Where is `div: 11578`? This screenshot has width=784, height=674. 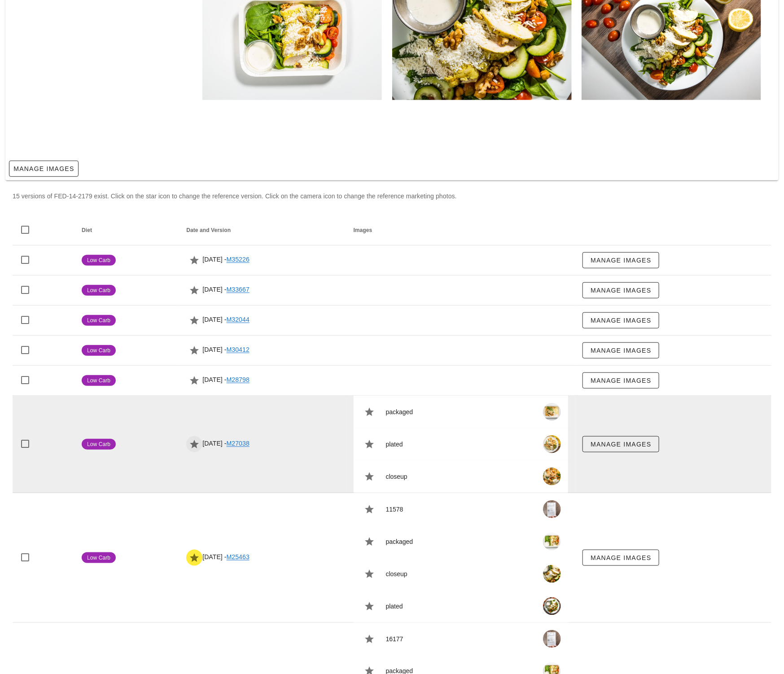 div: 11578 is located at coordinates (461, 509).